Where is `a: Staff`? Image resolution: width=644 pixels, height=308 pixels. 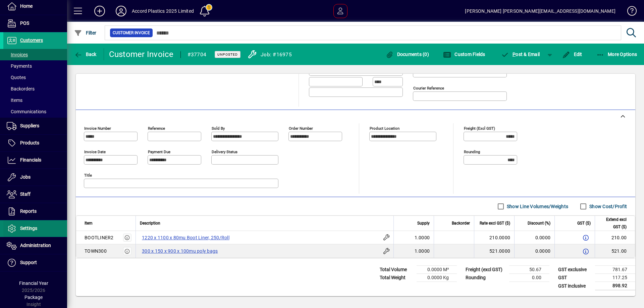 a: Staff is located at coordinates (35, 195).